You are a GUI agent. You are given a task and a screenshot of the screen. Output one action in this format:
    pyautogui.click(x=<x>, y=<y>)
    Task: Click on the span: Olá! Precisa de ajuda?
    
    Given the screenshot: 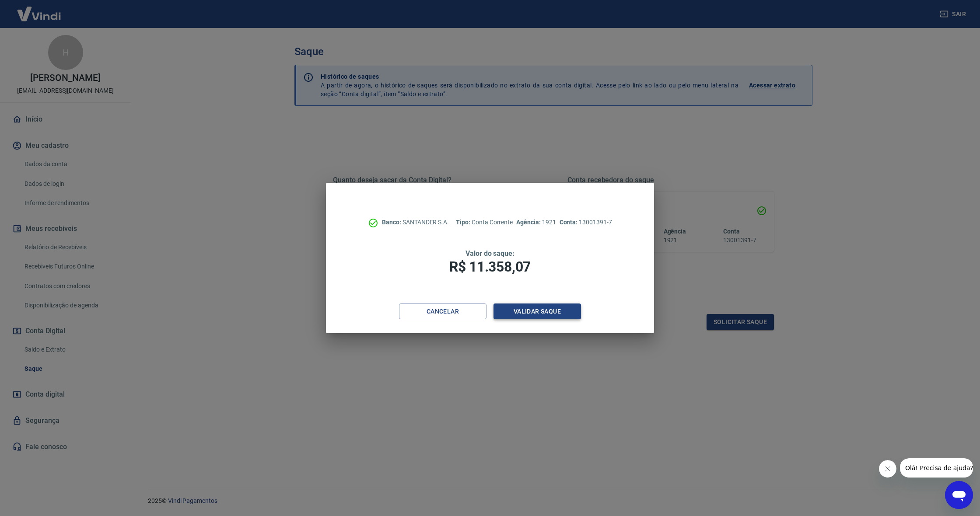 What is the action you would take?
    pyautogui.click(x=39, y=10)
    